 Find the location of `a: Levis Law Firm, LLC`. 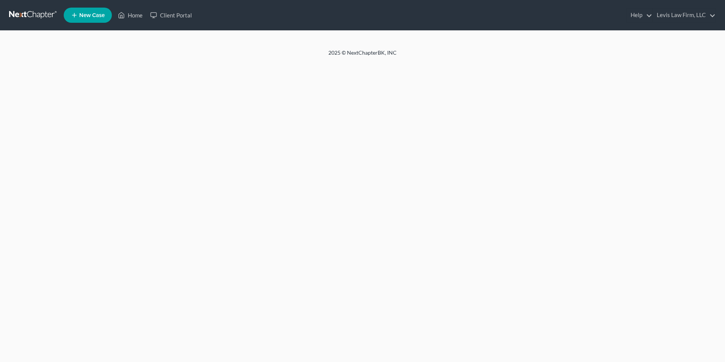

a: Levis Law Firm, LLC is located at coordinates (684, 15).